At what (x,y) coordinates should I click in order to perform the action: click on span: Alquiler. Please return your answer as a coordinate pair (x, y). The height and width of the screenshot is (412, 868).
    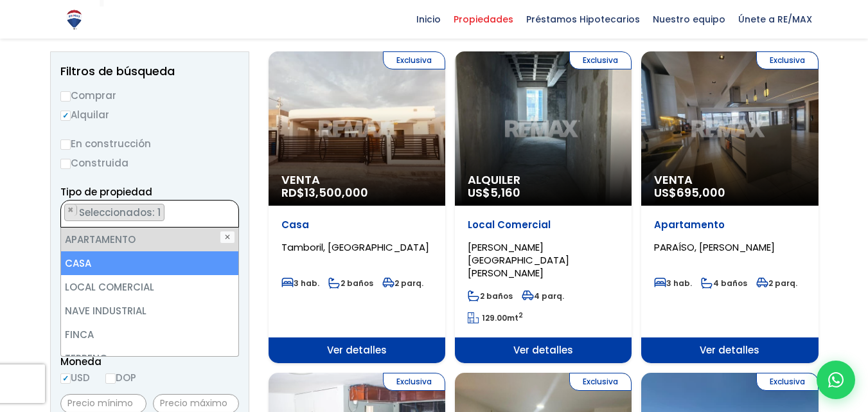
    Looking at the image, I should click on (543, 180).